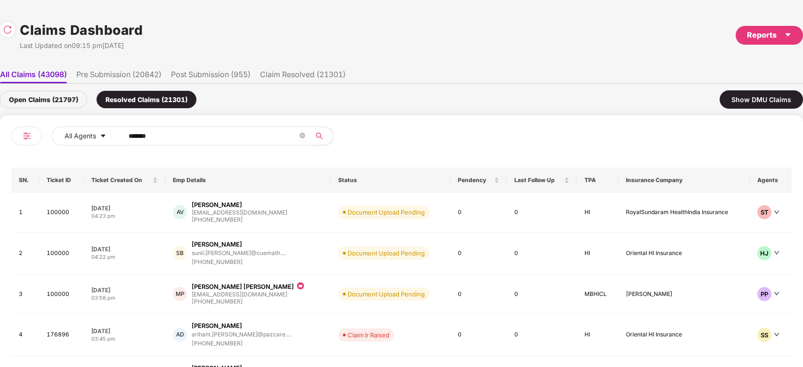  Describe the element at coordinates (125, 257) in the screenshot. I see `div: 04:22 pm` at that location.